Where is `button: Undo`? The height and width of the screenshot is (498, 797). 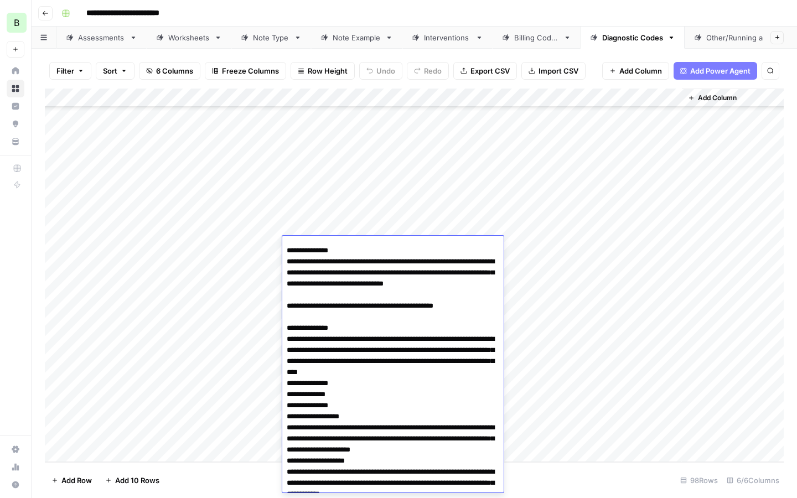 button: Undo is located at coordinates (381, 71).